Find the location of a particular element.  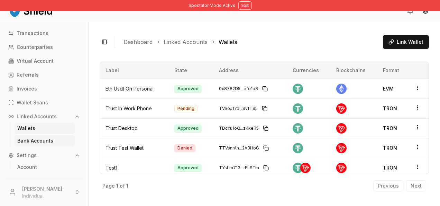

button: Settings is located at coordinates (44, 155).